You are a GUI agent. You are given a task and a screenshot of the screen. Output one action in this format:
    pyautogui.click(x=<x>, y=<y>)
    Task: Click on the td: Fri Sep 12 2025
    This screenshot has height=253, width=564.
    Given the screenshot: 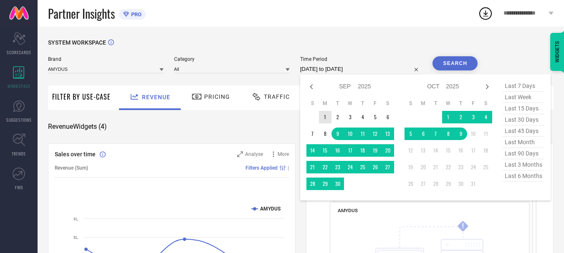 What is the action you would take?
    pyautogui.click(x=375, y=134)
    